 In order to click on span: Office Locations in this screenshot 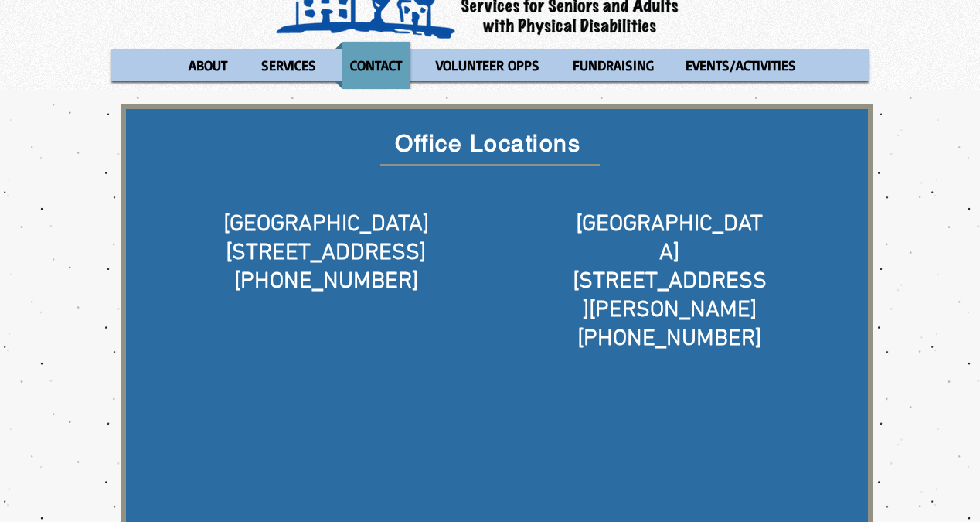, I will do `click(488, 143)`.